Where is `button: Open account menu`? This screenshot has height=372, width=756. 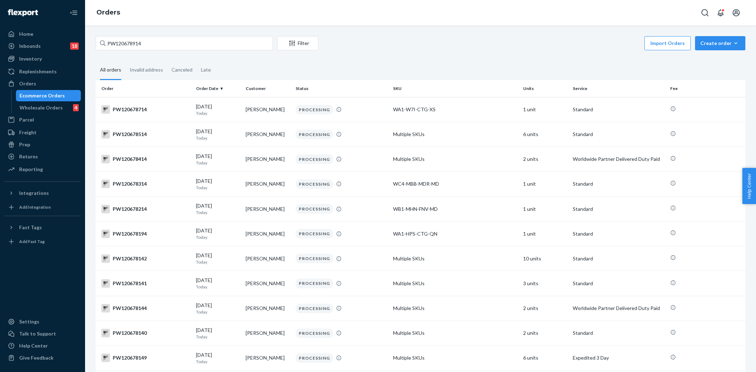 button: Open account menu is located at coordinates (736, 13).